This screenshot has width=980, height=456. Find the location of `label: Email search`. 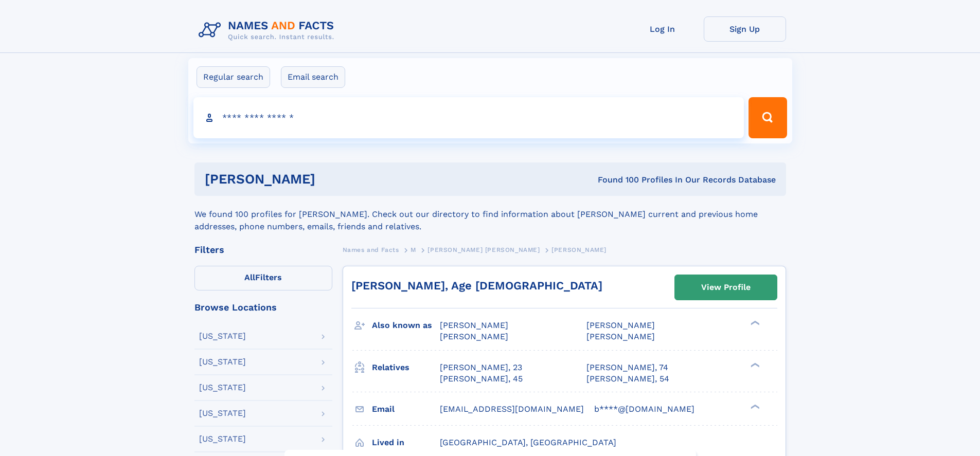

label: Email search is located at coordinates (313, 77).